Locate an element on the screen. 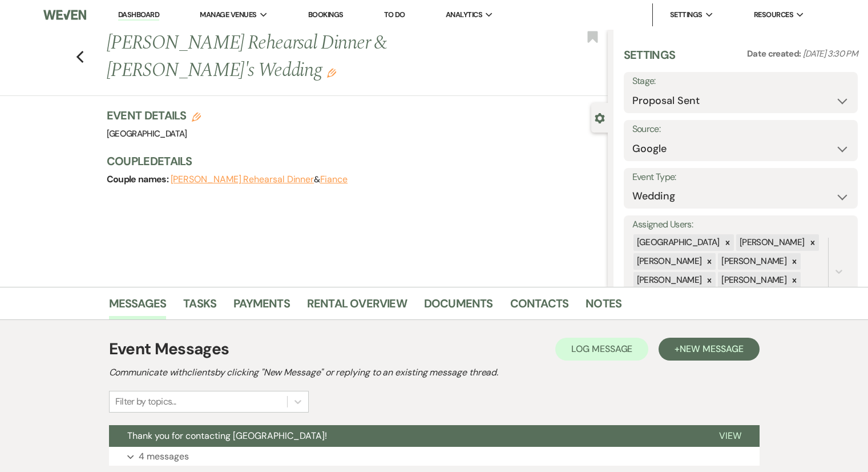 The width and height of the screenshot is (868, 472). span: Resources is located at coordinates (773, 15).